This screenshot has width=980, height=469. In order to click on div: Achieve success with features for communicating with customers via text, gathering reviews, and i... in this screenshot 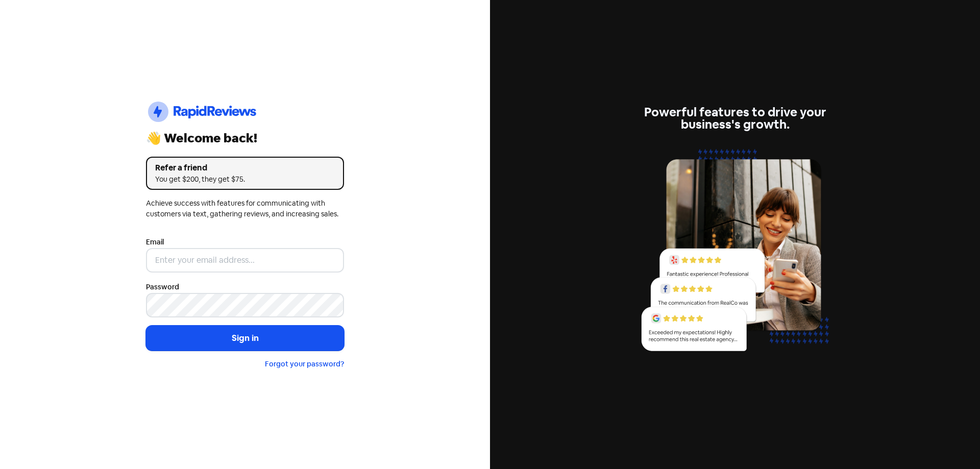, I will do `click(245, 209)`.